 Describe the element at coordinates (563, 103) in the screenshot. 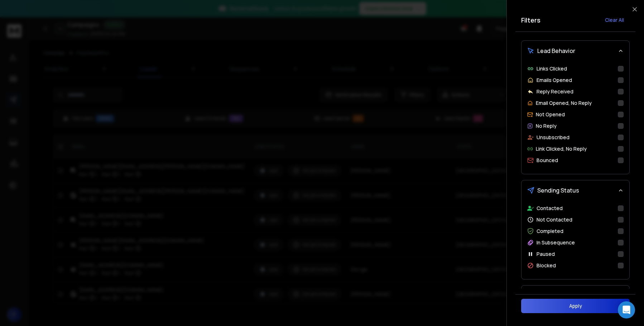

I see `p: Email Opened, No Reply` at that location.